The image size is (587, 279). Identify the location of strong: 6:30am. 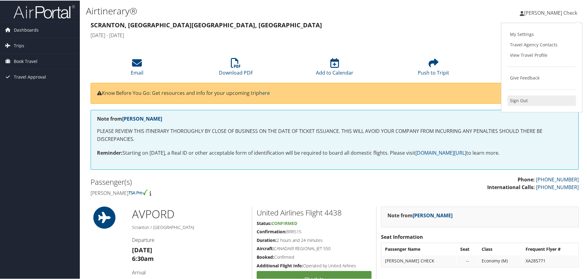
(143, 258).